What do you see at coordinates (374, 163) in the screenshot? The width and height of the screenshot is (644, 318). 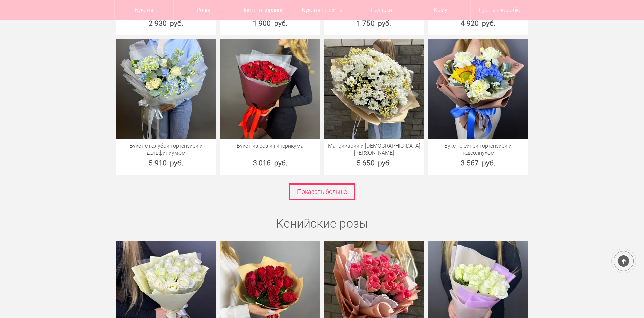 I see `div: 5 650 руб.` at bounding box center [374, 163].